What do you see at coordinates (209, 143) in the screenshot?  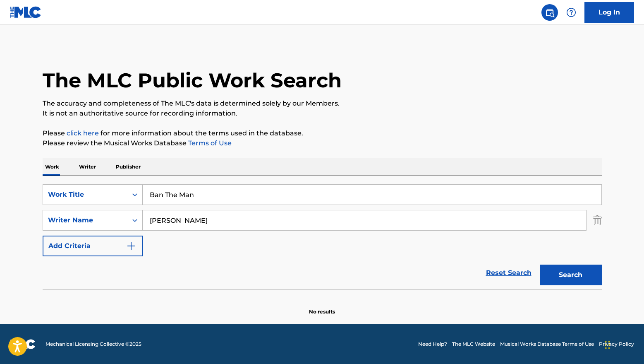 I see `a: Terms of Use` at bounding box center [209, 143].